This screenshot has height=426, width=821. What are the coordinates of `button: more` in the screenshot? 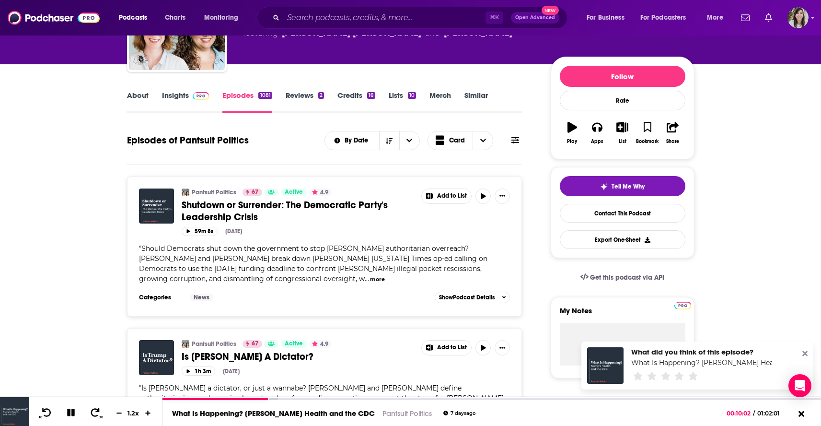 It's located at (377, 279).